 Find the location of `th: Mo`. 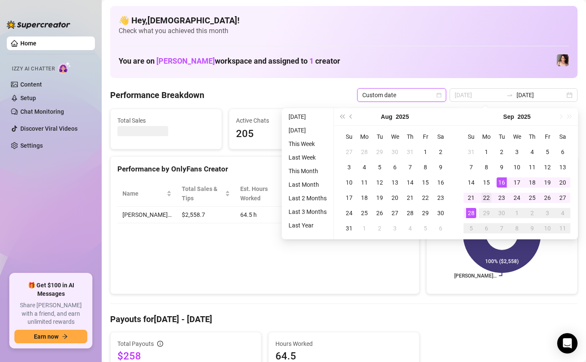

th: Mo is located at coordinates (487, 137).